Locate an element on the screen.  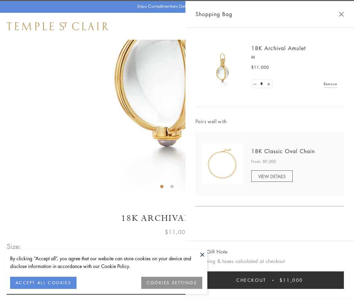
img: Temple St. Clair is located at coordinates (58, 26).